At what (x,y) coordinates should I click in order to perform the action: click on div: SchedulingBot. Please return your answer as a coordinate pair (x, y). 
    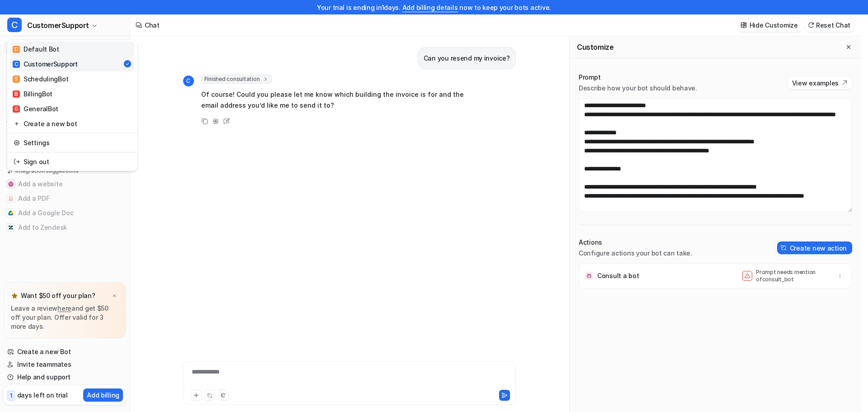
    Looking at the image, I should click on (40, 78).